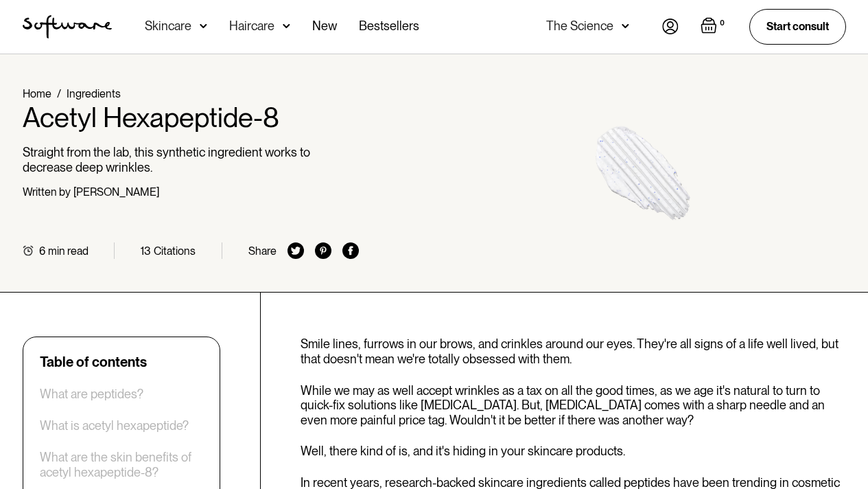  I want to click on div: Skincare, so click(168, 26).